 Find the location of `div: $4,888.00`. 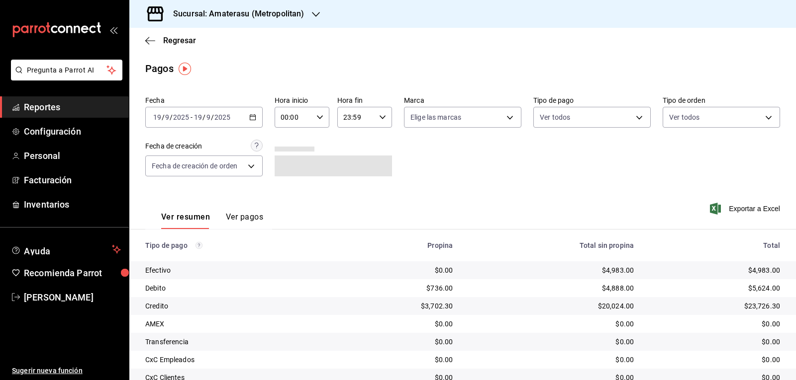

div: $4,888.00 is located at coordinates (551, 288).